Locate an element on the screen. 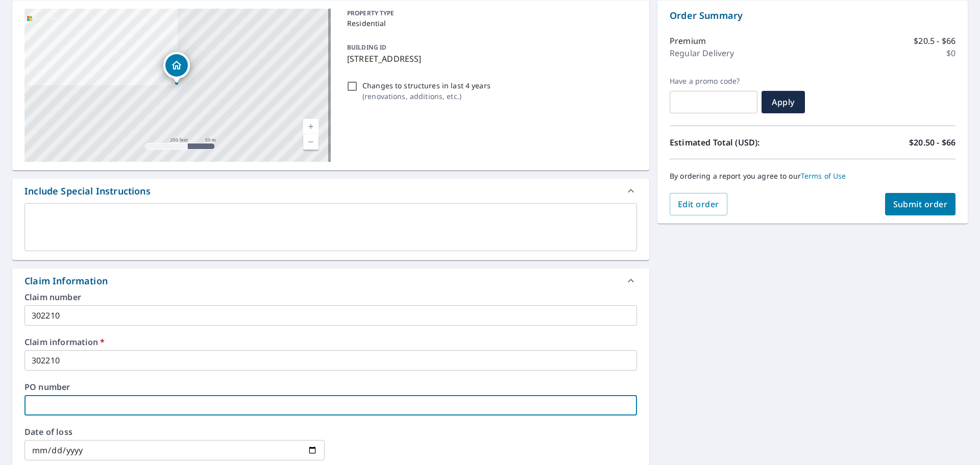  button: Edit order is located at coordinates (698, 204).